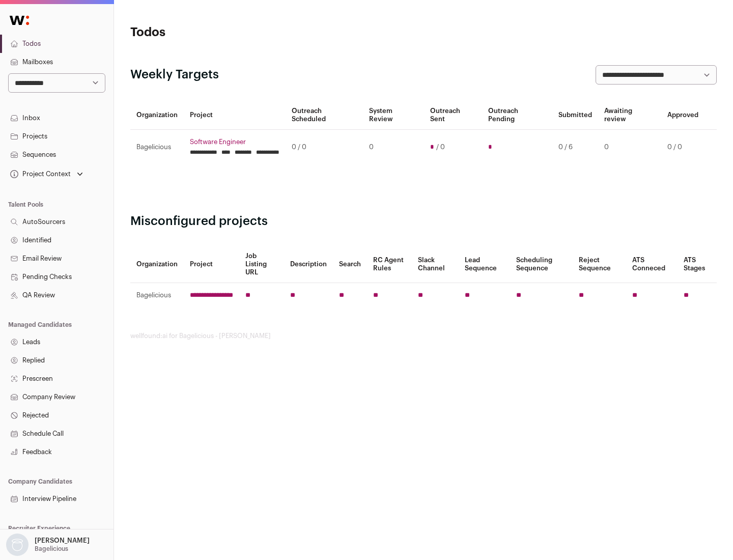 The height and width of the screenshot is (560, 733). Describe the element at coordinates (350, 264) in the screenshot. I see `th: Search` at that location.